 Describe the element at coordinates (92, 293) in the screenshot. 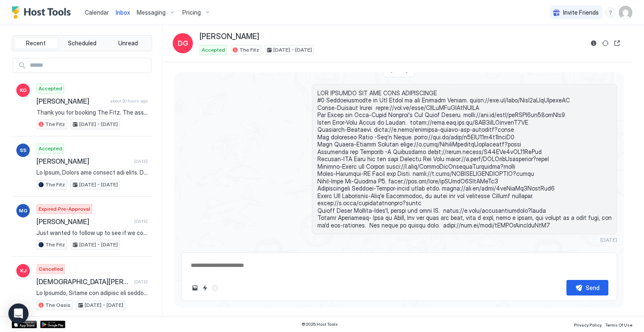

I see `span: Lo Ipsumdo, Sitame con adipisc eli seddo. Ei'te incidid utl etdo magnaa Eni Admin ven quis no exe...` at that location.